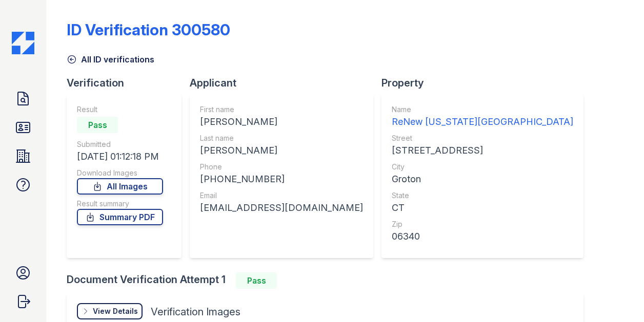 The width and height of the screenshot is (644, 322). Describe the element at coordinates (116, 312) in the screenshot. I see `div: View Details` at that location.